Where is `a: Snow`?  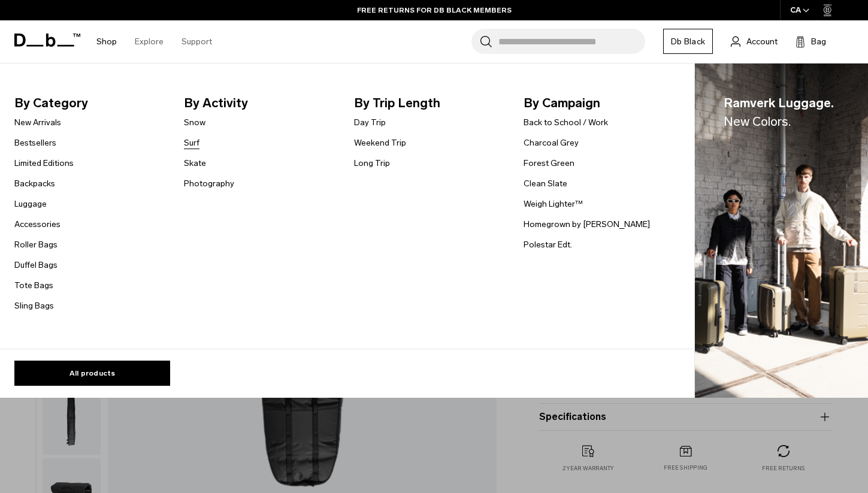
a: Snow is located at coordinates (195, 122).